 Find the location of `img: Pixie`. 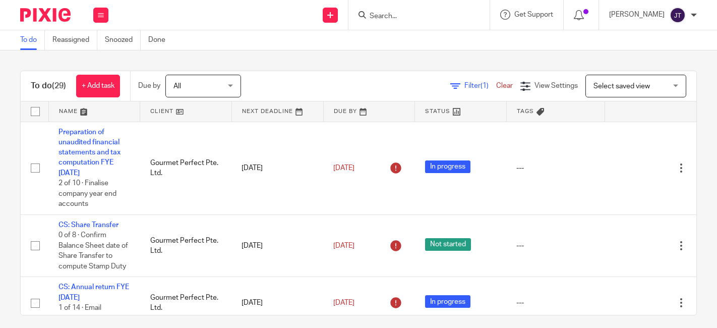

img: Pixie is located at coordinates (45, 15).